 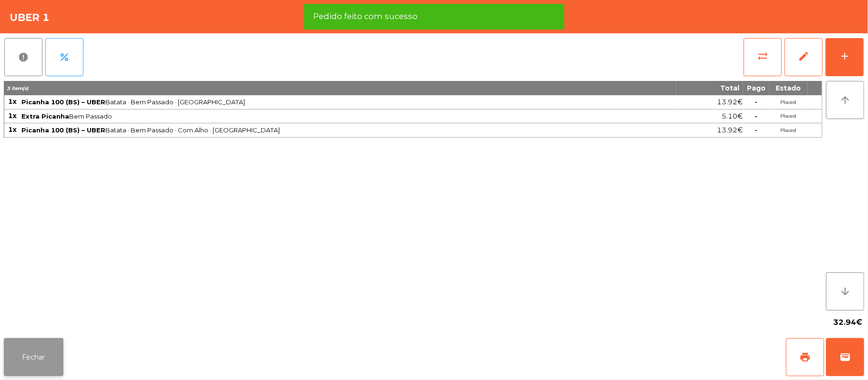 What do you see at coordinates (805, 358) in the screenshot?
I see `button: print` at bounding box center [805, 358].